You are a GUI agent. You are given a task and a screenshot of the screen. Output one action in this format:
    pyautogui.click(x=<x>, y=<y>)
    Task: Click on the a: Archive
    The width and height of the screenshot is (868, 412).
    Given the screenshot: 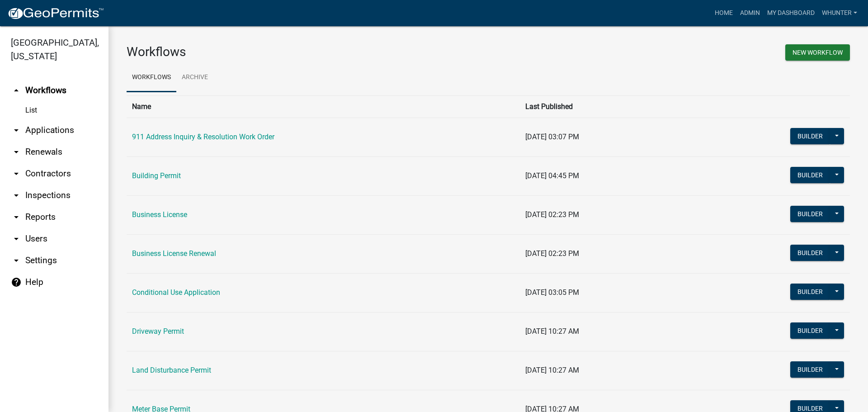 What is the action you would take?
    pyautogui.click(x=195, y=78)
    